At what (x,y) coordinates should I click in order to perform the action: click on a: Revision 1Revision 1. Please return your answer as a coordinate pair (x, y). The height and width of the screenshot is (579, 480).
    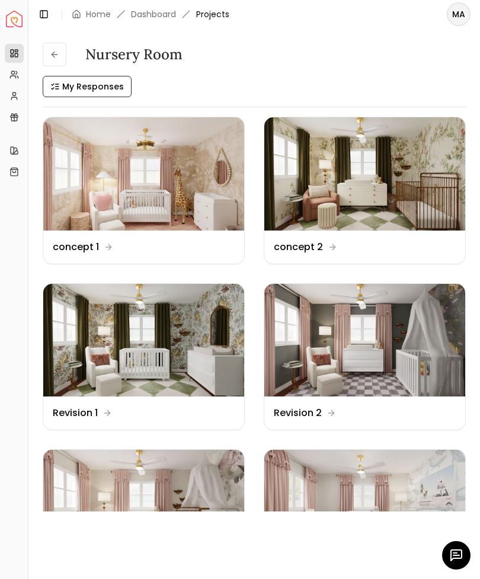
    Looking at the image, I should click on (143, 357).